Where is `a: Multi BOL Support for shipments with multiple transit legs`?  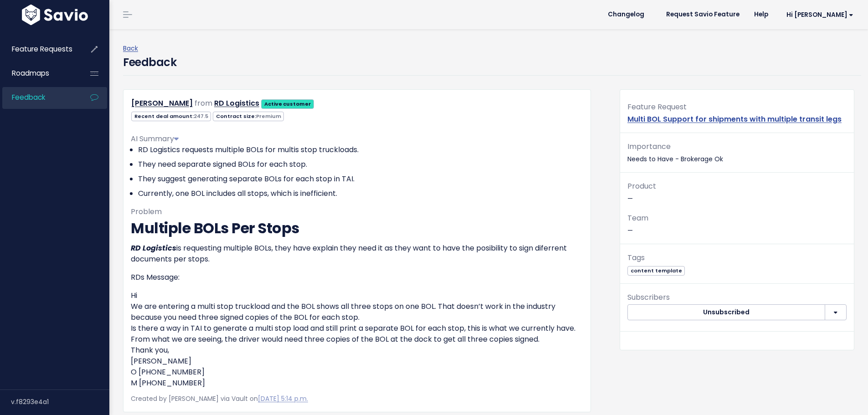
a: Multi BOL Support for shipments with multiple transit legs is located at coordinates (735, 119).